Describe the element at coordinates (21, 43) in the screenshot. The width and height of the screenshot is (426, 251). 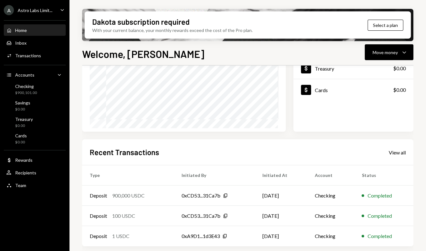
I see `div: Inbox` at that location.